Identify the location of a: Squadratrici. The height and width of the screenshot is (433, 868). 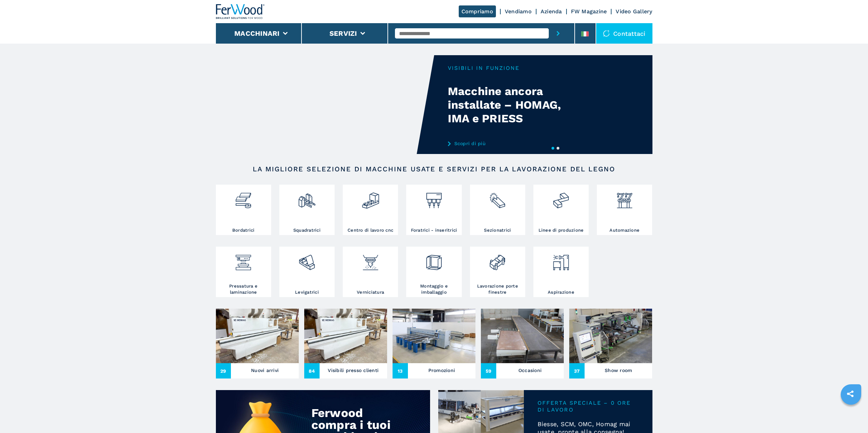
(307, 210).